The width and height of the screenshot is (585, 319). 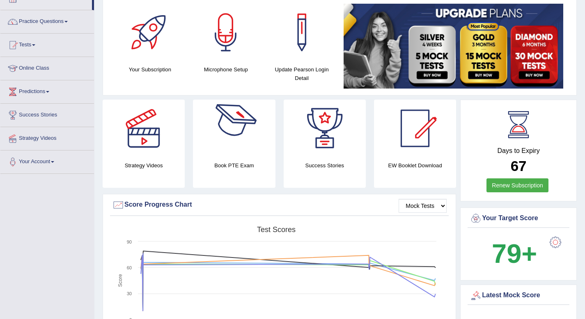 What do you see at coordinates (518, 166) in the screenshot?
I see `b: 67` at bounding box center [518, 166].